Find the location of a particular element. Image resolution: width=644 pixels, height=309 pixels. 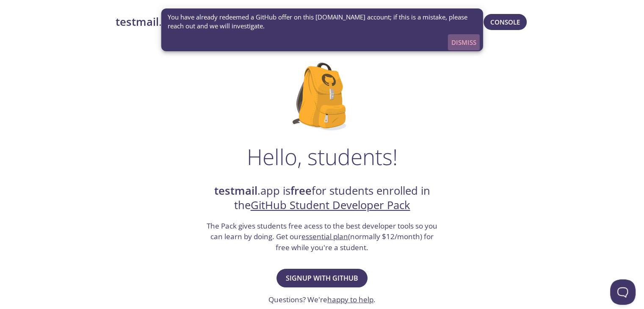

span: Signup with GitHub is located at coordinates (322, 278).